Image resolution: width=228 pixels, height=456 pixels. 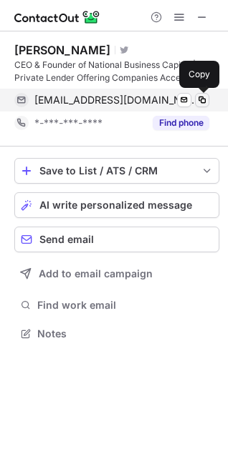 What do you see at coordinates (117, 72) in the screenshot?
I see `div: CEO & Founder of National Business Capital | Private Lender Offering Companies Access to Bridge a...` at bounding box center [117, 72].